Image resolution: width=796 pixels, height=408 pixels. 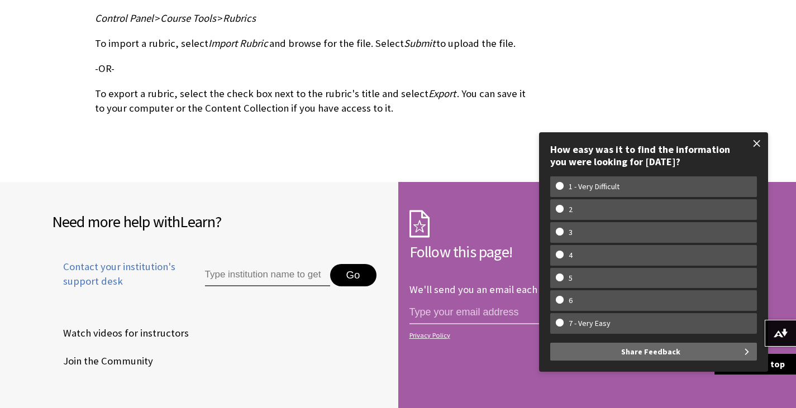 What do you see at coordinates (116, 274) in the screenshot?
I see `span: Contact your institution's support desk` at bounding box center [116, 274].